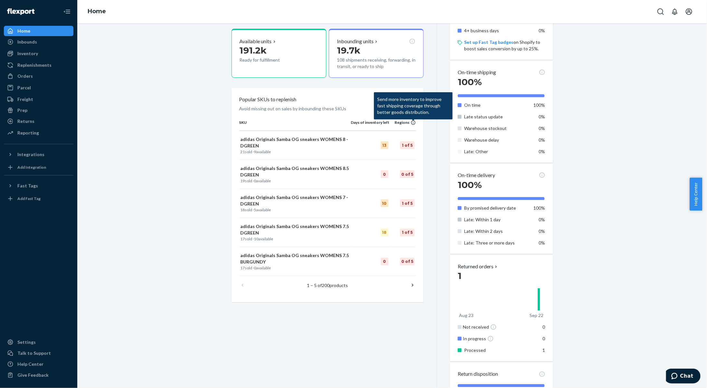  Describe the element at coordinates (696, 194) in the screenshot. I see `span: Help Center` at that location.